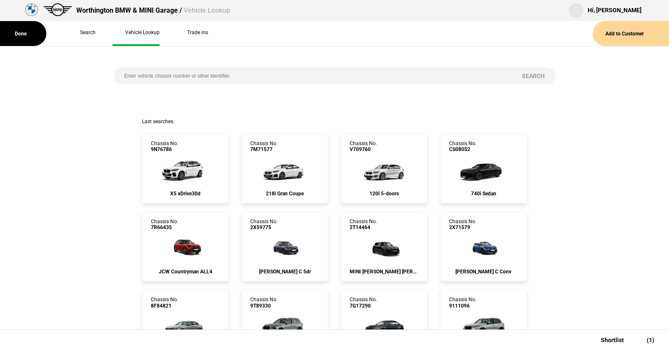  I want to click on button: Add to Customer, so click(631, 33).